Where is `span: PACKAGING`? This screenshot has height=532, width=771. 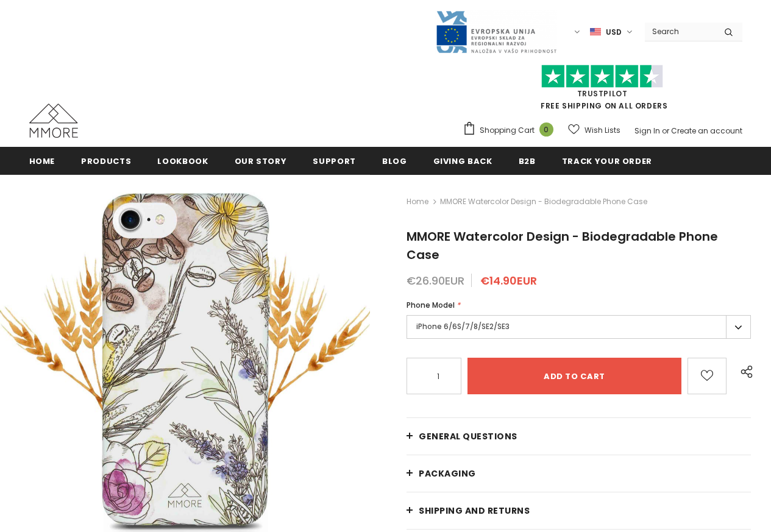 span: PACKAGING is located at coordinates (447, 473).